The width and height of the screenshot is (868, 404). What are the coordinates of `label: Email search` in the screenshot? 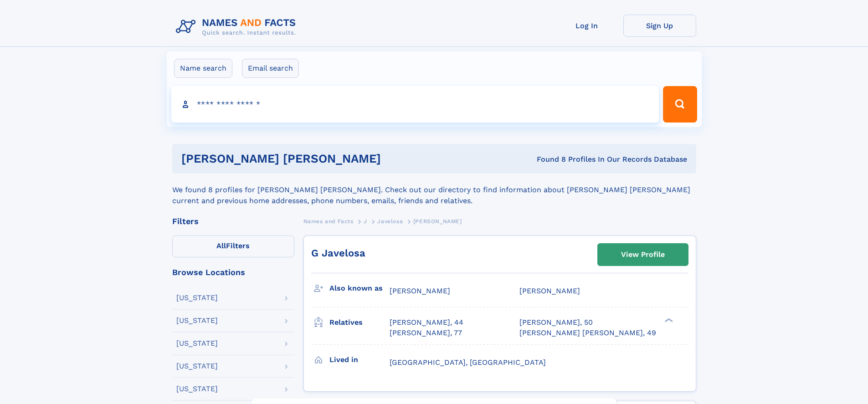 It's located at (270, 68).